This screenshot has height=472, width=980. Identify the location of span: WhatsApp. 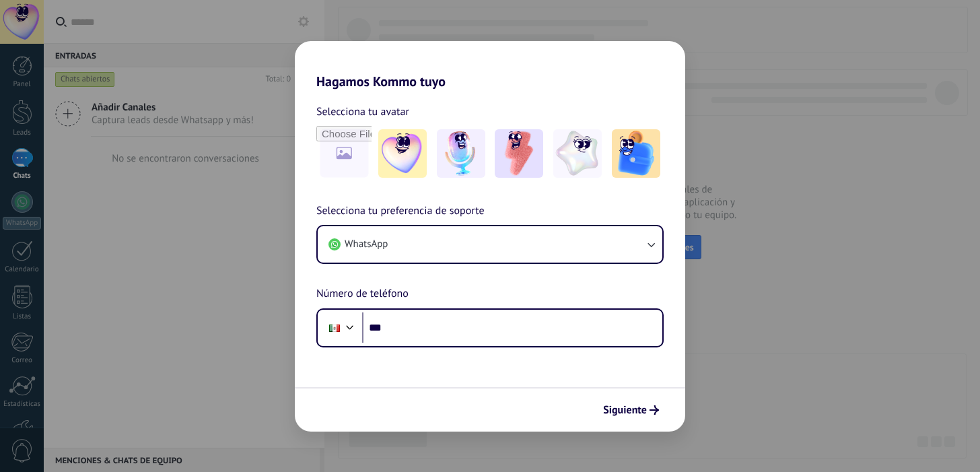
(366, 244).